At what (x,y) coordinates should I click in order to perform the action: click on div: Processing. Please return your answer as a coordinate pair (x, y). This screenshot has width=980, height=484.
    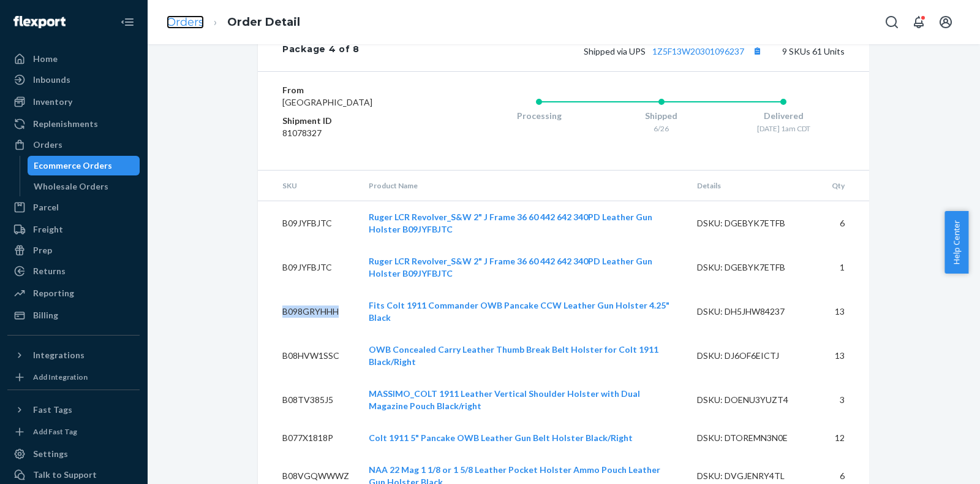
    Looking at the image, I should click on (539, 116).